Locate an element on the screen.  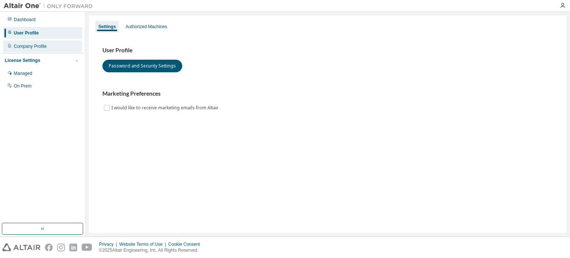
img: instagram.svg is located at coordinates (61, 248).